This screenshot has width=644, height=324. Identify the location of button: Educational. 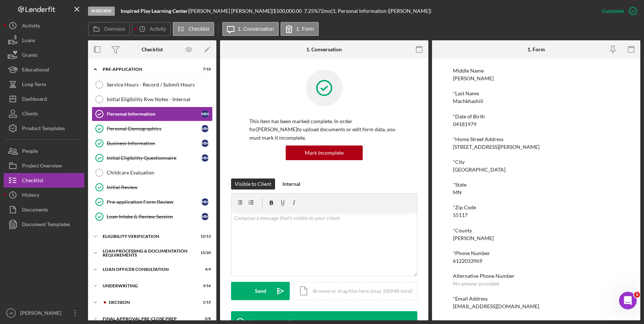
(44, 70).